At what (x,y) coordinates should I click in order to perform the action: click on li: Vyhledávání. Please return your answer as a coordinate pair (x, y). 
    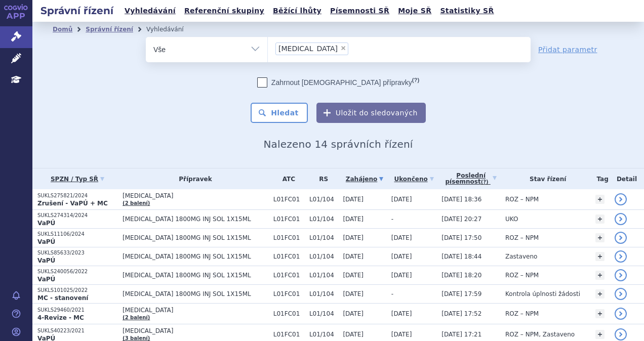
    Looking at the image, I should click on (172, 30).